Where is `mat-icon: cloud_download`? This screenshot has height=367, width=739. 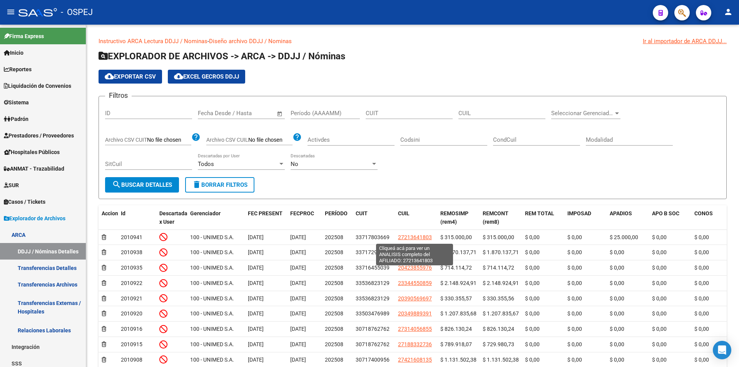
mat-icon: cloud_download is located at coordinates (179, 76).